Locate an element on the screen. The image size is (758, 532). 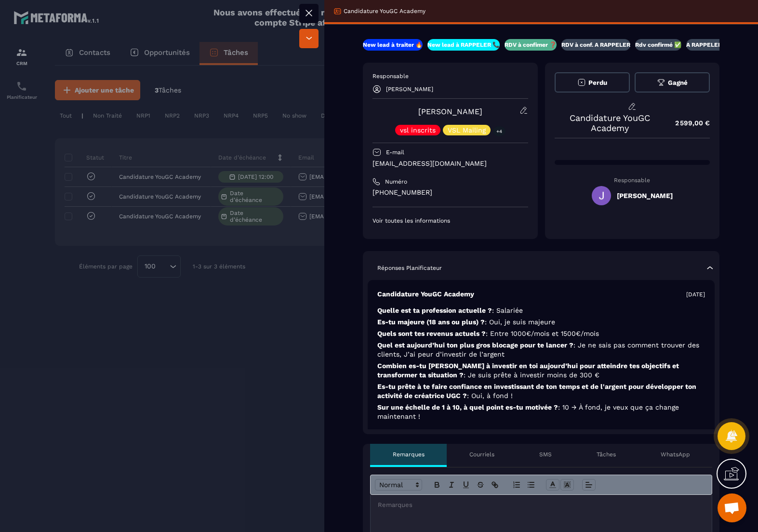
span: : Entre 1000€/mois et 1500€/mois is located at coordinates (543, 333).